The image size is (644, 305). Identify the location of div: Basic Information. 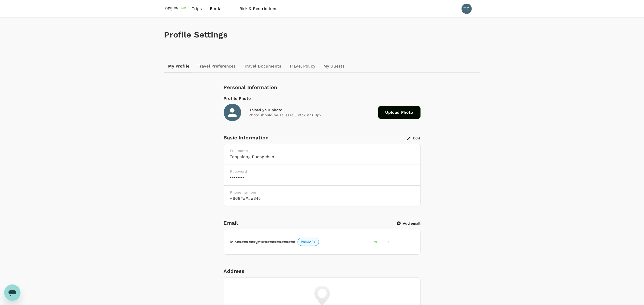
(315, 137).